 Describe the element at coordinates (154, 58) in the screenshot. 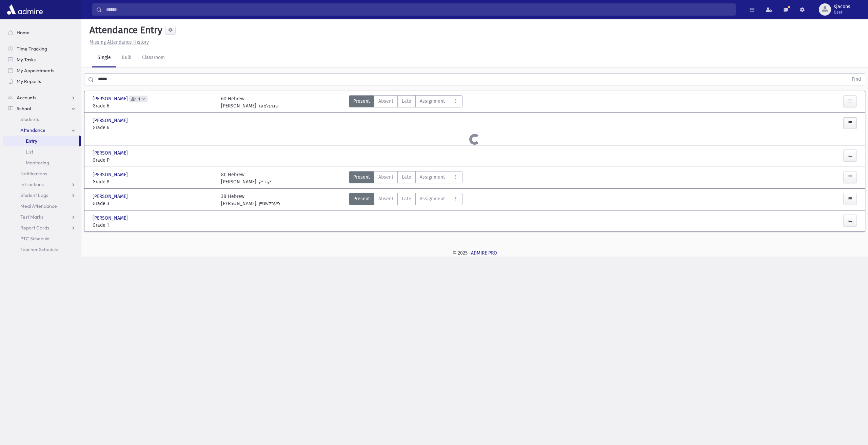

I see `a: Classroom` at that location.